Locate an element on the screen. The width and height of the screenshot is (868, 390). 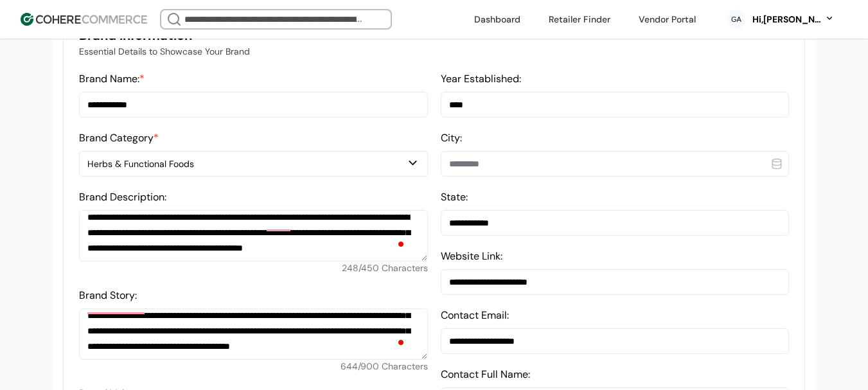
label: Brand Name: is located at coordinates (112, 78).